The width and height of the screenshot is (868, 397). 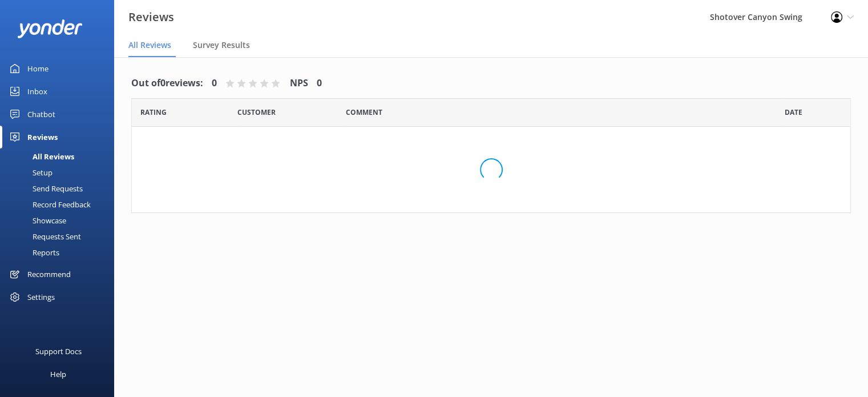 I want to click on div: Showcase, so click(x=36, y=220).